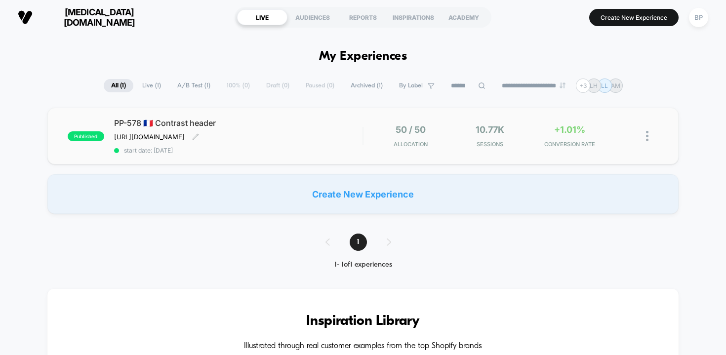 The width and height of the screenshot is (726, 355). Describe the element at coordinates (312, 17) in the screenshot. I see `div: AUDIENCES` at that location.